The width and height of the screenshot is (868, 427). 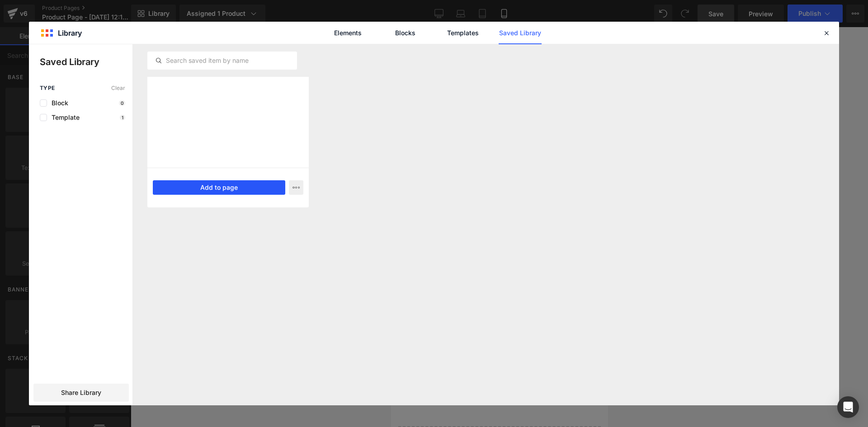 What do you see at coordinates (122, 103) in the screenshot?
I see `p: 0` at bounding box center [122, 103].